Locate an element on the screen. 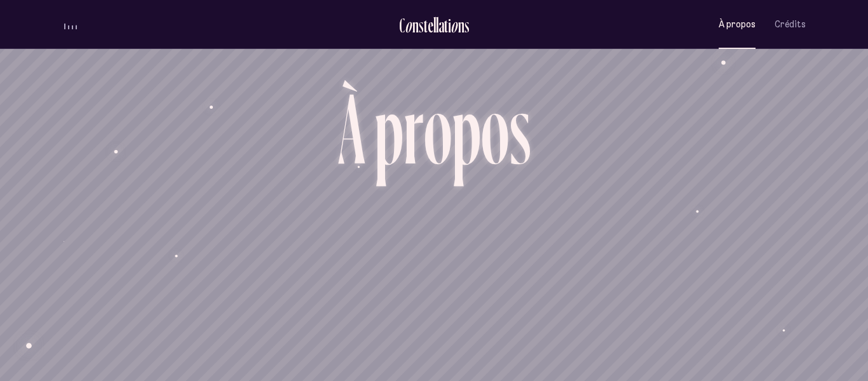  button: Crédits is located at coordinates (789, 24).